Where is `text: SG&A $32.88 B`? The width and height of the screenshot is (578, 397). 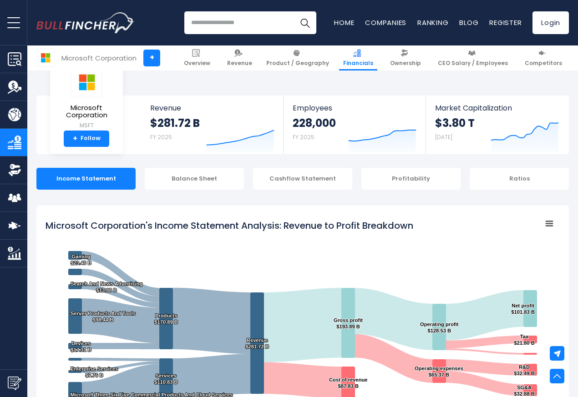 text: SG&A $32.88 B is located at coordinates (524, 391).